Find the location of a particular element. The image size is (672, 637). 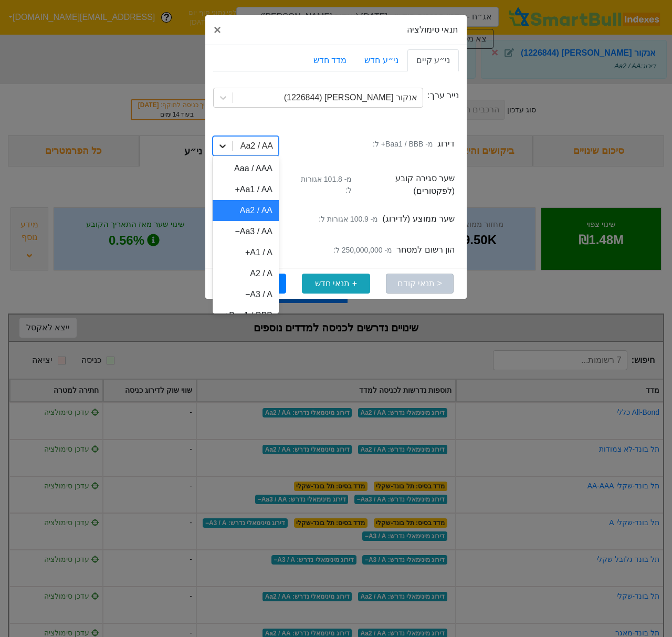

small: מ- Baa1 / BBB+ ל: is located at coordinates (402, 144).